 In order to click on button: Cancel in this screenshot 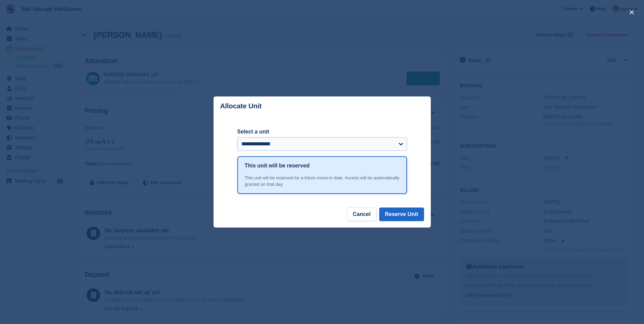, I will do `click(361, 214)`.